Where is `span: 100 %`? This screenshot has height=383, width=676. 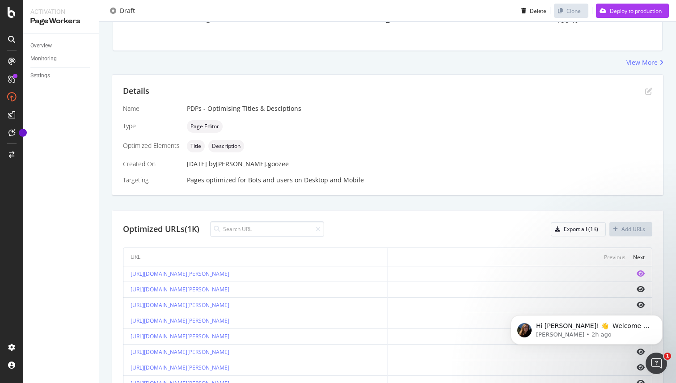 span: 100 % is located at coordinates (567, 20).